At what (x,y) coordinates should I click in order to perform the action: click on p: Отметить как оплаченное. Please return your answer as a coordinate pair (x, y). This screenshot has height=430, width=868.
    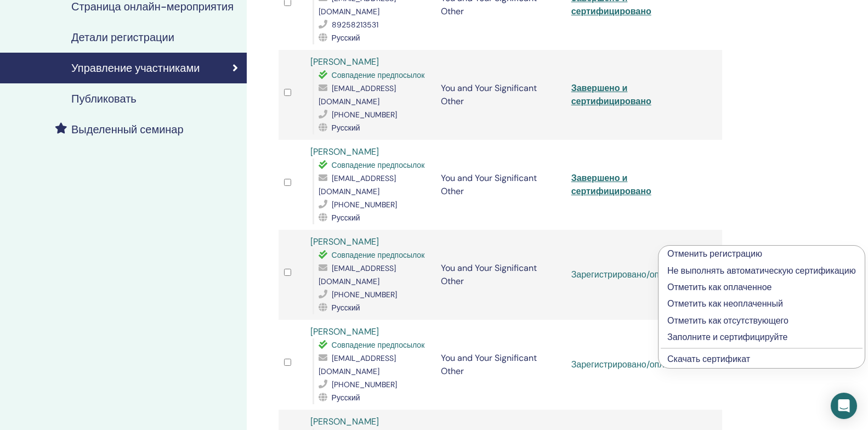
    Looking at the image, I should click on (762, 287).